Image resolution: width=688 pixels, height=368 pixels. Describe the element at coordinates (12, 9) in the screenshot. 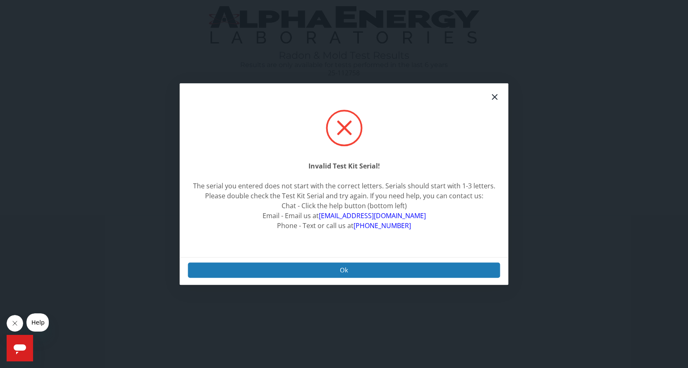

I see `span: Help` at that location.